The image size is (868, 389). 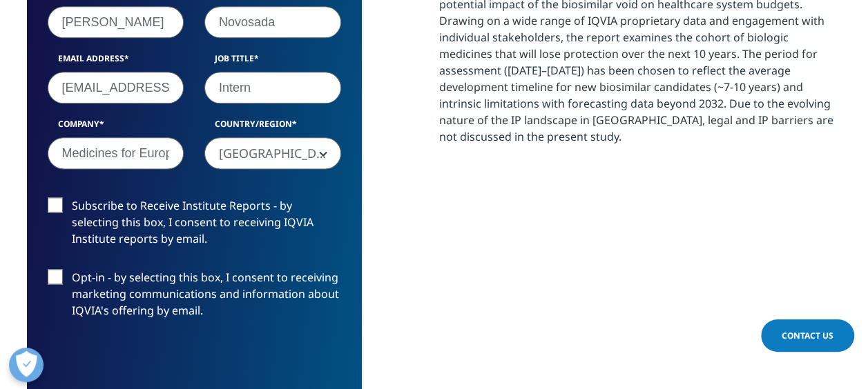 I want to click on label: Company, so click(x=116, y=128).